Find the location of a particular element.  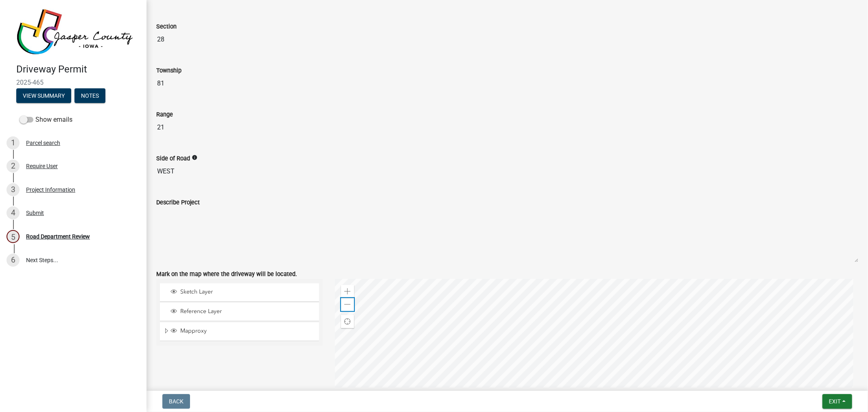

div: Project Information is located at coordinates (51, 190).